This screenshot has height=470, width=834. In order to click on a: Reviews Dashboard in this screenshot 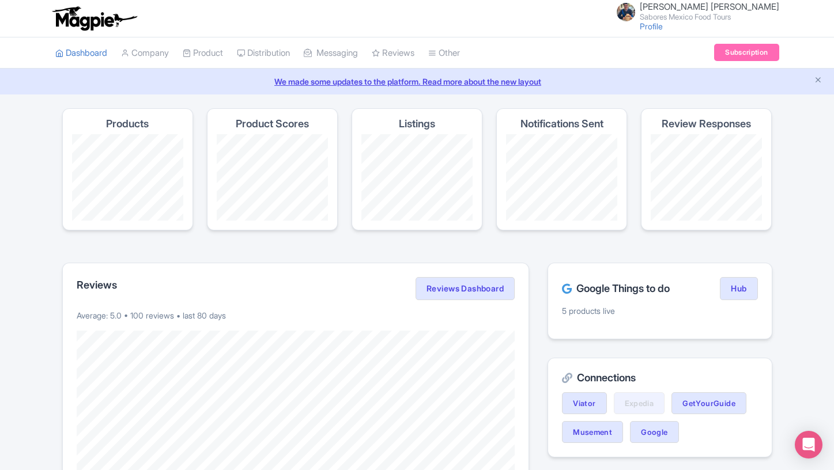, I will do `click(465, 289)`.